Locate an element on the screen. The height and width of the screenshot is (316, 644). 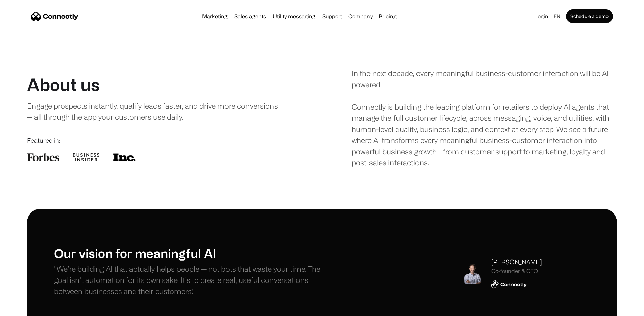
div: Featured in: is located at coordinates (159, 141).